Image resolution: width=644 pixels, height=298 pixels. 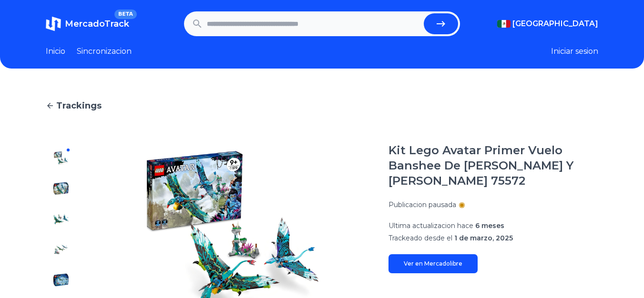 I want to click on span: MercadoTrack, so click(x=97, y=24).